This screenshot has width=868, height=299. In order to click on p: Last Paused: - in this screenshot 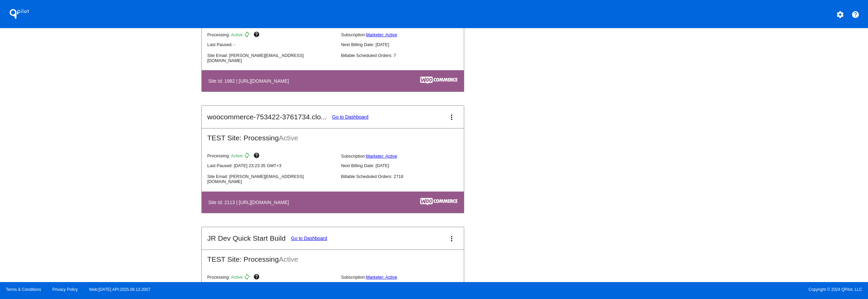, I will do `click(271, 45)`.